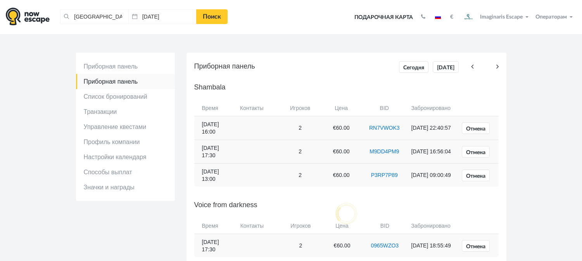 Image resolution: width=582 pixels, height=261 pixels. I want to click on button: Imaginaris Escape, so click(495, 17).